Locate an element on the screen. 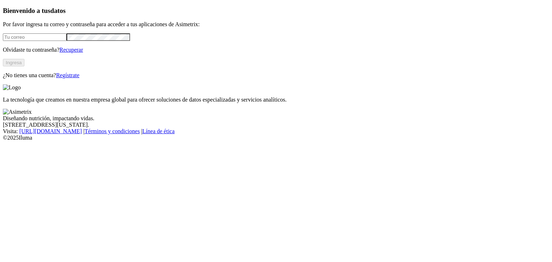  p: Por favor ingresa tu correo y contraseña para acceder a tus aplicaciones de Asimetrix: is located at coordinates (276, 24).